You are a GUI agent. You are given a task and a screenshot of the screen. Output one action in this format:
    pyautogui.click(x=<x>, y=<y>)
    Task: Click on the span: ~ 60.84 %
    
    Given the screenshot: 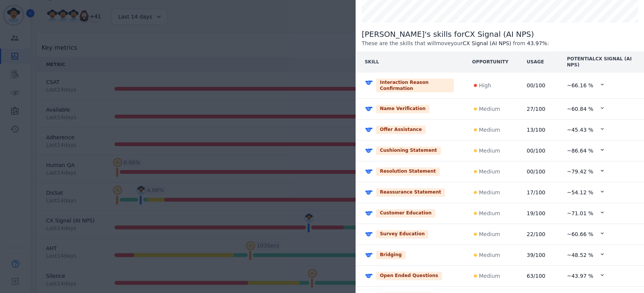 What is the action you would take?
    pyautogui.click(x=580, y=109)
    